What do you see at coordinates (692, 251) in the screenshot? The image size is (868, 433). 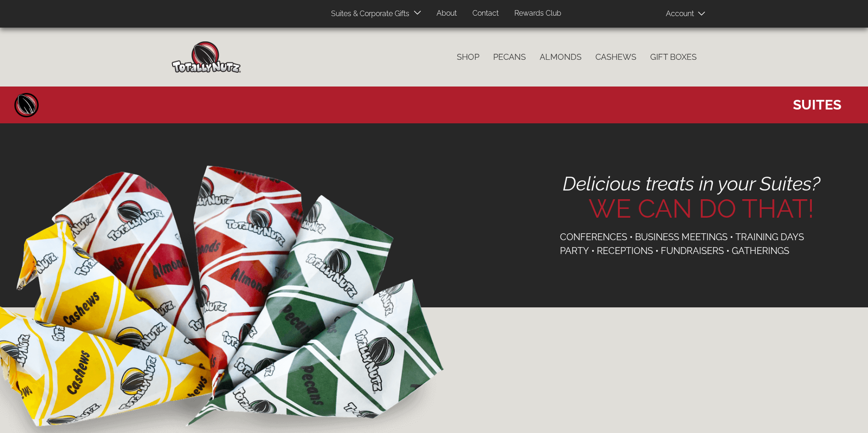 I see `span: Fundraisers` at bounding box center [692, 251].